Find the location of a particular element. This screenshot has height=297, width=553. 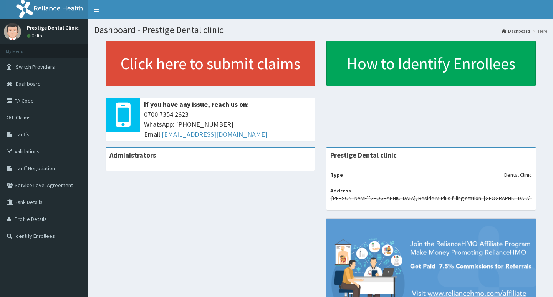

p: Prestige Dental Clinic is located at coordinates (53, 28).